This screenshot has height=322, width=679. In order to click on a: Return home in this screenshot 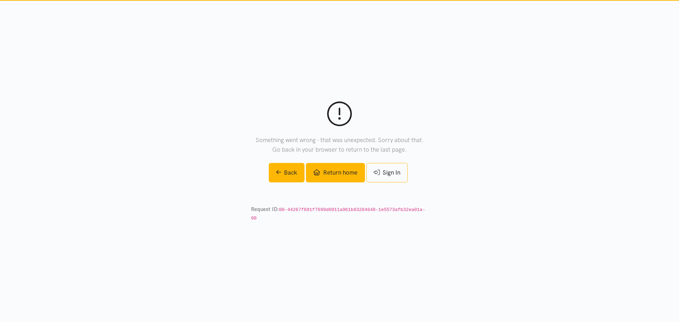, I will do `click(335, 173)`.